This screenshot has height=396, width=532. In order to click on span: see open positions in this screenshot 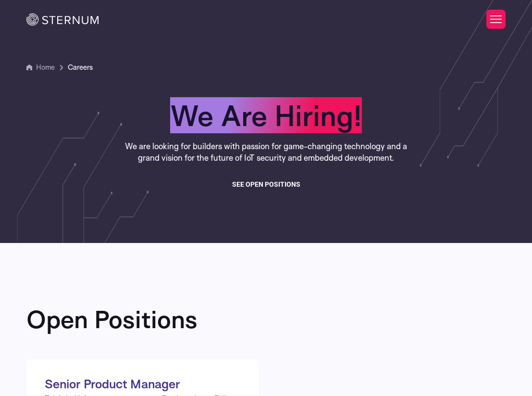, I will do `click(266, 184)`.